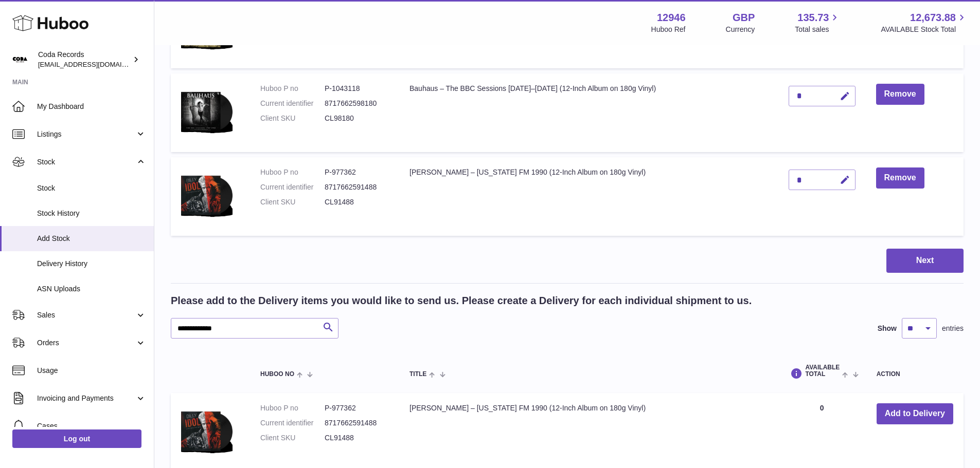 The image size is (980, 468). I want to click on span: AVAILABLE Stock Total, so click(924, 30).